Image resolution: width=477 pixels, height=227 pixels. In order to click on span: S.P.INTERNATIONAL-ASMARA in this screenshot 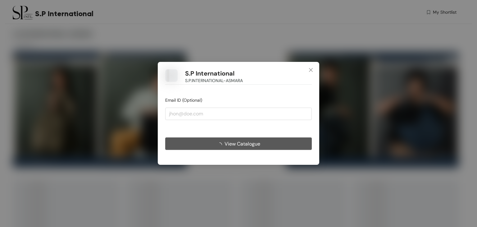, I will do `click(214, 81)`.